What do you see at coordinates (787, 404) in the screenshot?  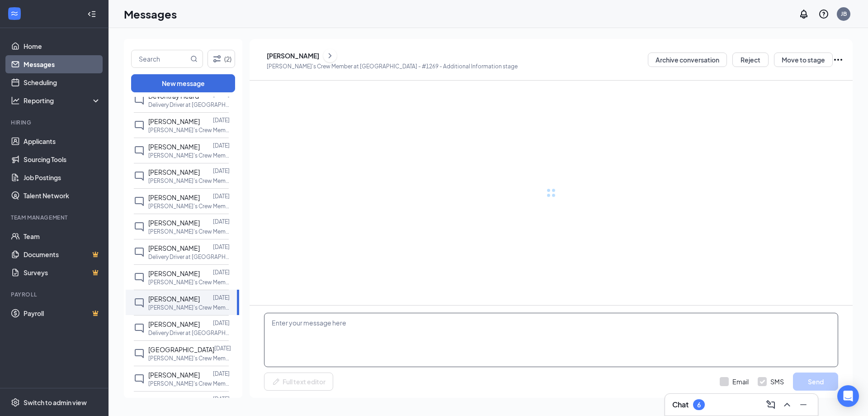 I see `svg: ChevronUp` at bounding box center [787, 404].